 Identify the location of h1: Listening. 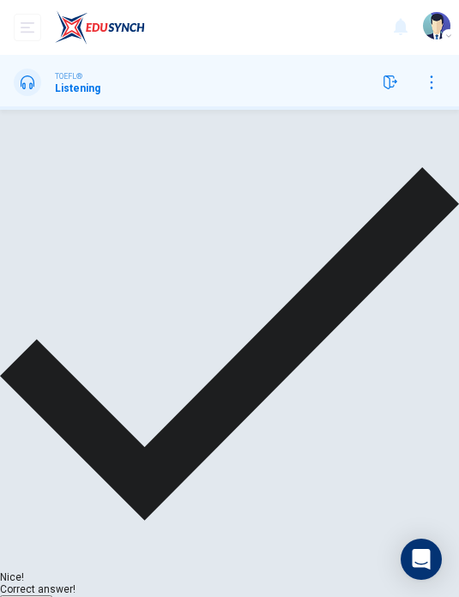
(77, 88).